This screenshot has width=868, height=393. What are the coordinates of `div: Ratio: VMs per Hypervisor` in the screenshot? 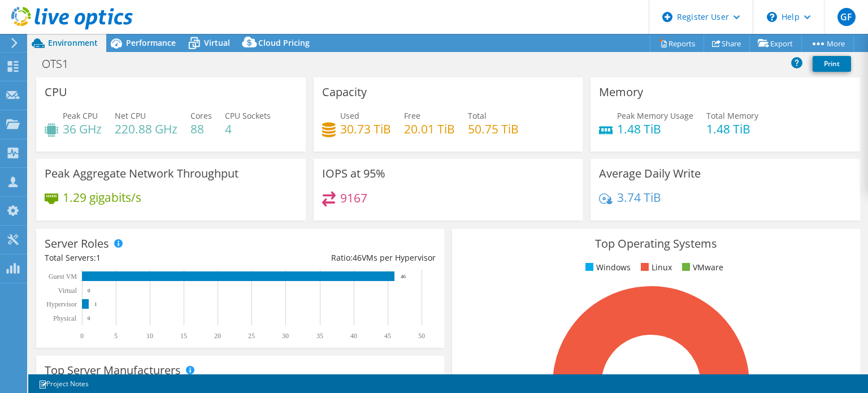 It's located at (338, 258).